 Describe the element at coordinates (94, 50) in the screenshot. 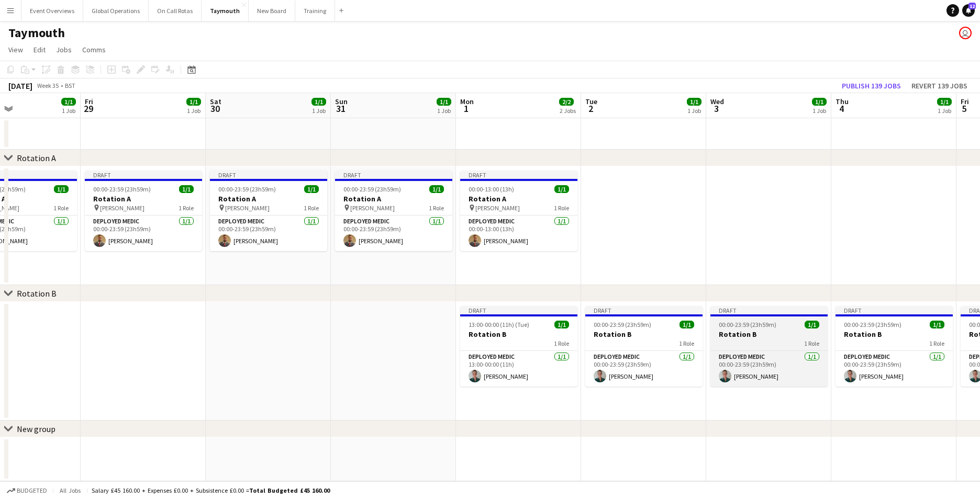

I see `span: Comms` at that location.